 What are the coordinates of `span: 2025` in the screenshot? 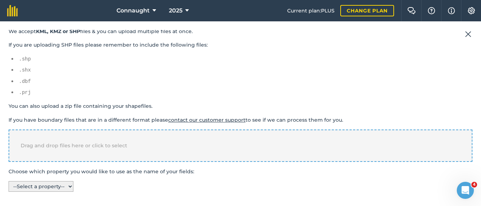 It's located at (176, 11).